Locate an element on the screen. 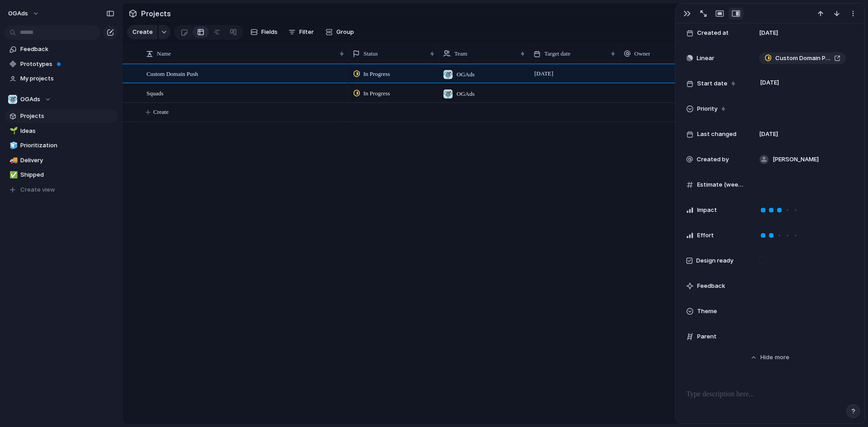 The width and height of the screenshot is (868, 427). span: Prioritization is located at coordinates (67, 146).